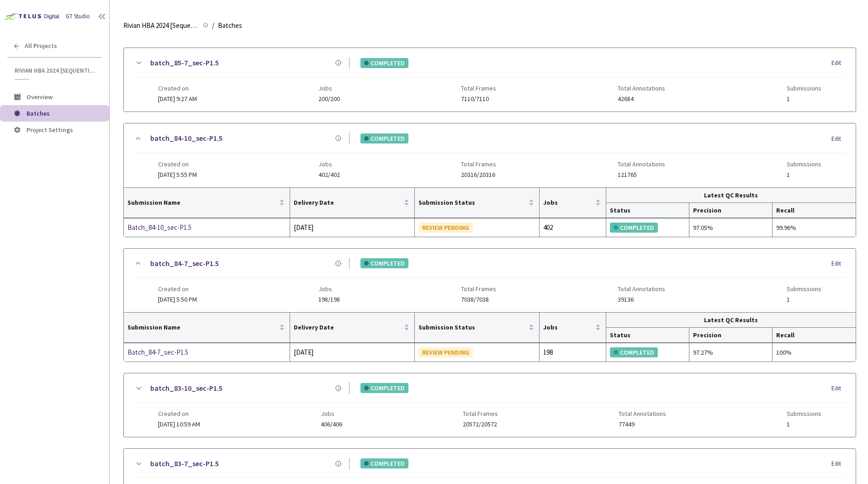  I want to click on th: Delivery Date, so click(352, 203).